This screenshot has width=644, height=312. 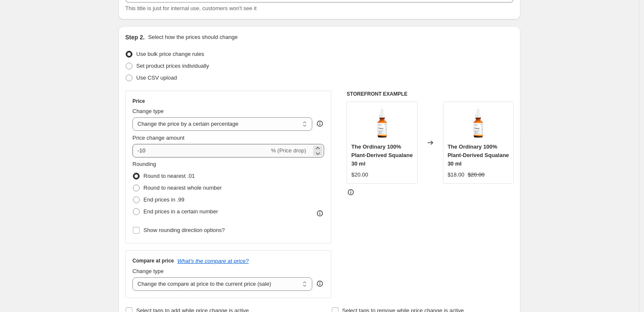 What do you see at coordinates (201, 151) in the screenshot?
I see `input: -15` at bounding box center [201, 151].